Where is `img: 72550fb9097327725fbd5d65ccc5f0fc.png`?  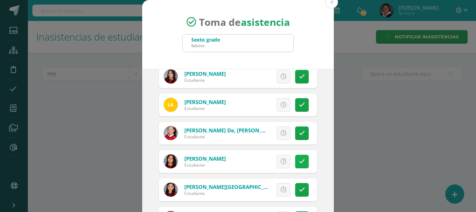
img: 72550fb9097327725fbd5d65ccc5f0fc.png is located at coordinates (171, 76).